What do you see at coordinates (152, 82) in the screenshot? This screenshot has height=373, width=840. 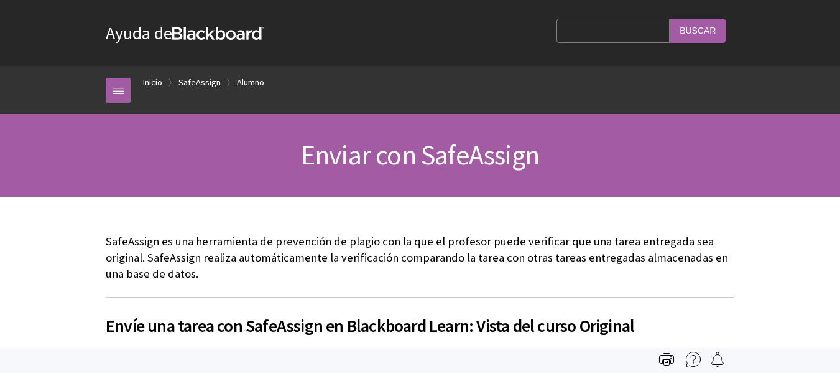 I see `a: Inicio` at bounding box center [152, 82].